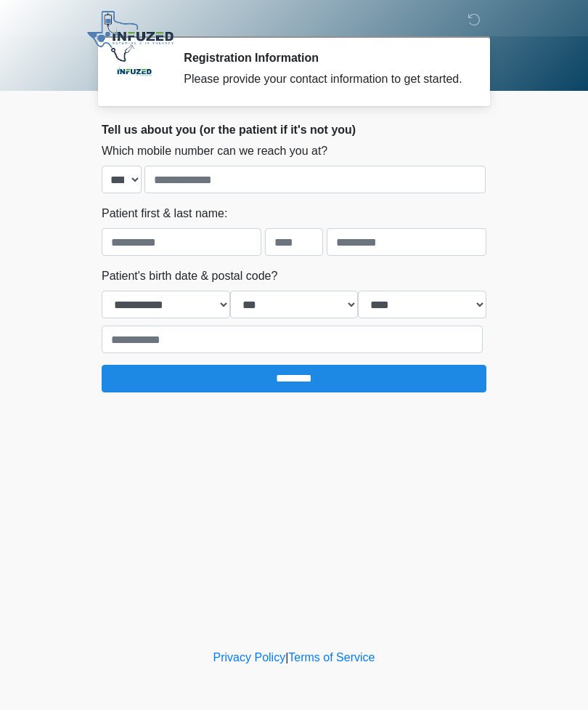 The image size is (588, 710). What do you see at coordinates (249, 657) in the screenshot?
I see `a: Privacy Policy` at bounding box center [249, 657].